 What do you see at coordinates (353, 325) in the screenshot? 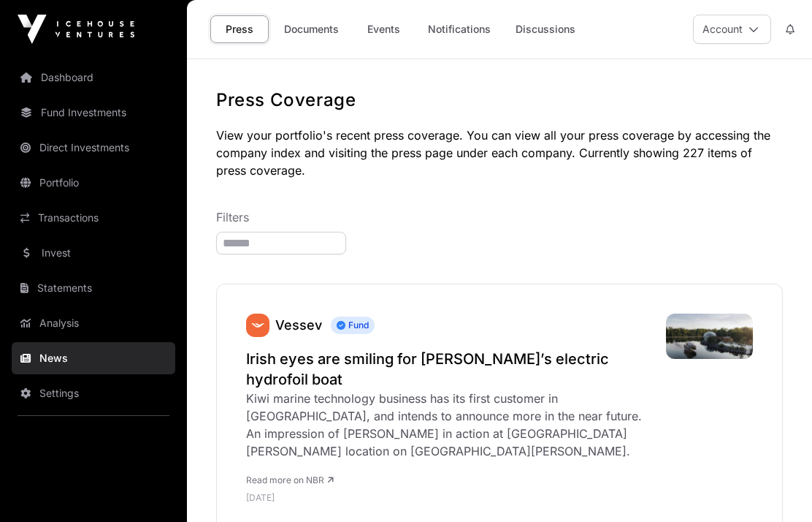
I see `span: Fund` at bounding box center [353, 325].